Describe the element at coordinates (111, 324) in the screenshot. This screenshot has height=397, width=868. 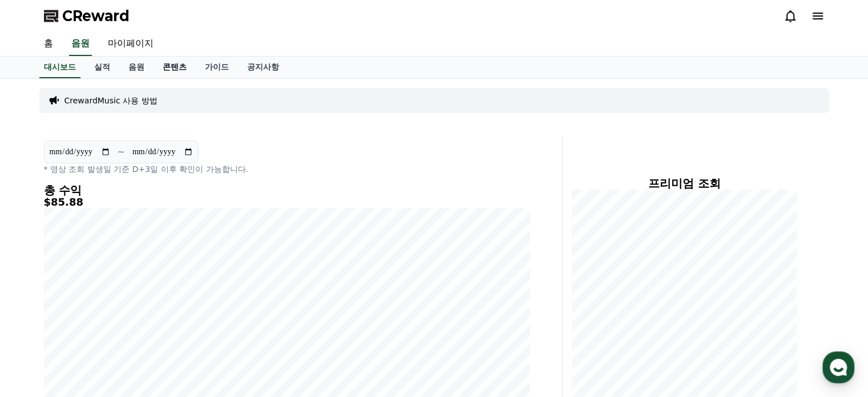
I see `span: 대화` at that location.